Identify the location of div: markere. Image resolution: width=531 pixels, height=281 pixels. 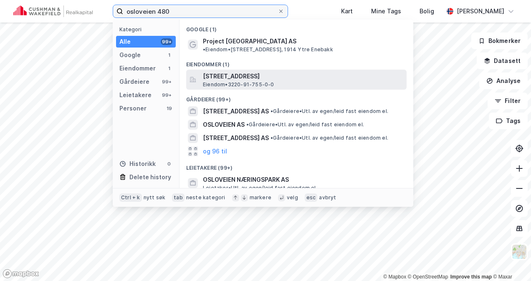
(261, 198).